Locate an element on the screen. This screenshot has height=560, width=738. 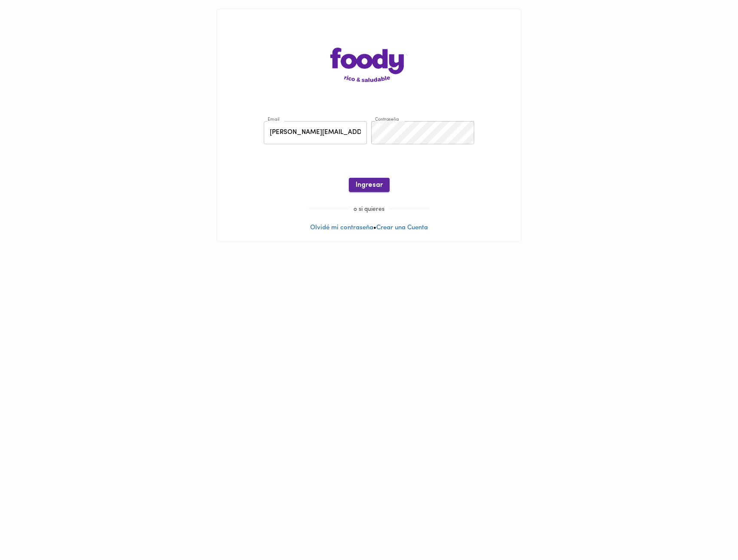
input: pepitoperez@gmail.com is located at coordinates (316, 133).